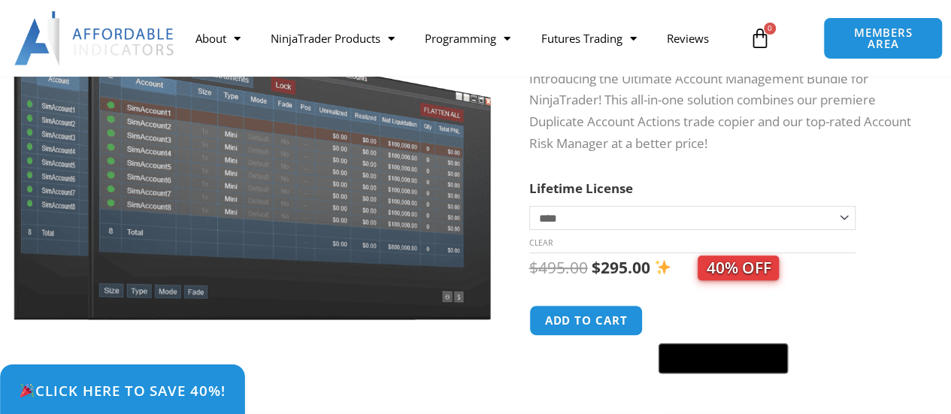 This screenshot has width=951, height=414. I want to click on a: Programming, so click(468, 38).